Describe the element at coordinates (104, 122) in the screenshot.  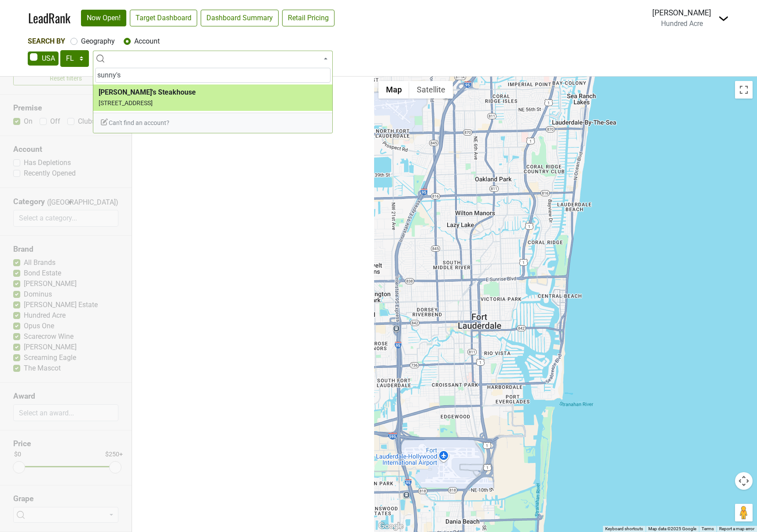
I see `img: Edit` at that location.